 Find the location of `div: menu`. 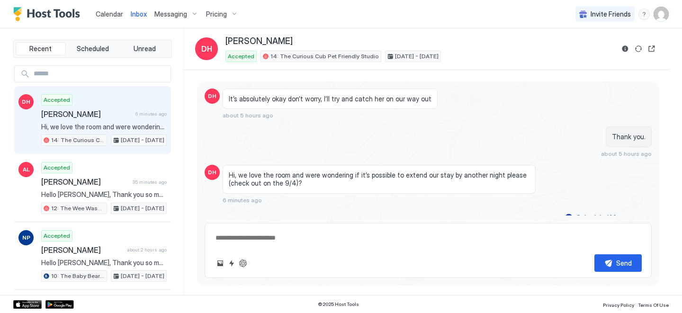

div: menu is located at coordinates (644, 14).